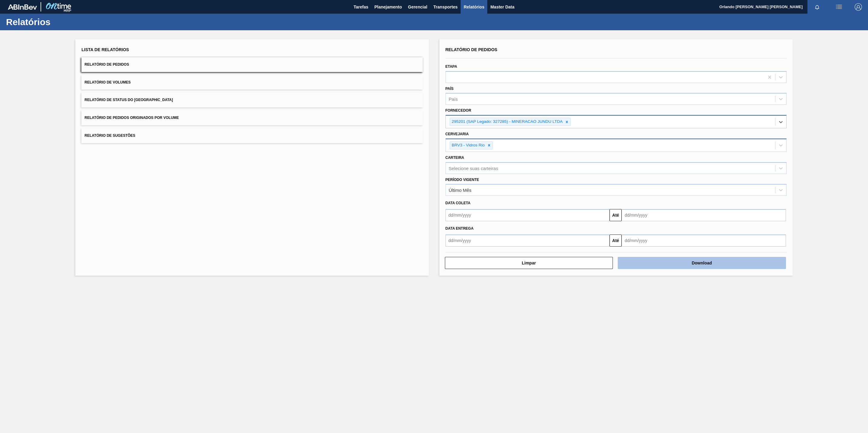  I want to click on span: Relatório de Volumes, so click(107, 82).